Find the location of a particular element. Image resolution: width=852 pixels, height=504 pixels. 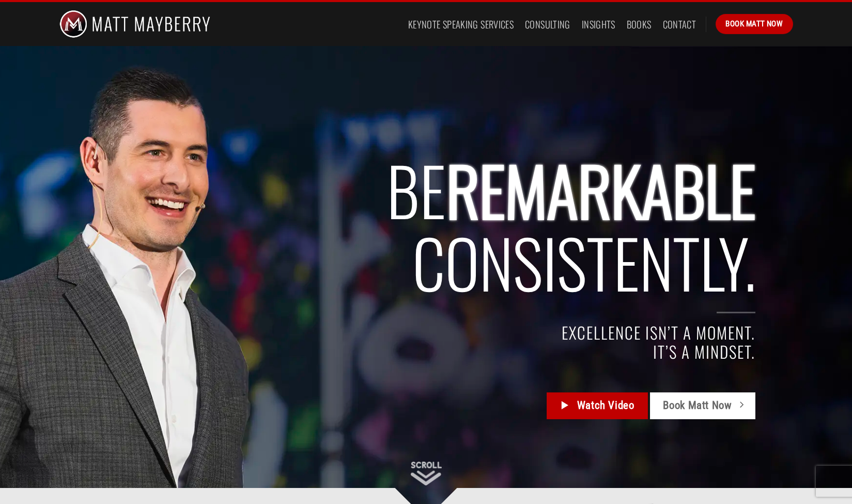

img: Matt Mayberry is located at coordinates (135, 24).